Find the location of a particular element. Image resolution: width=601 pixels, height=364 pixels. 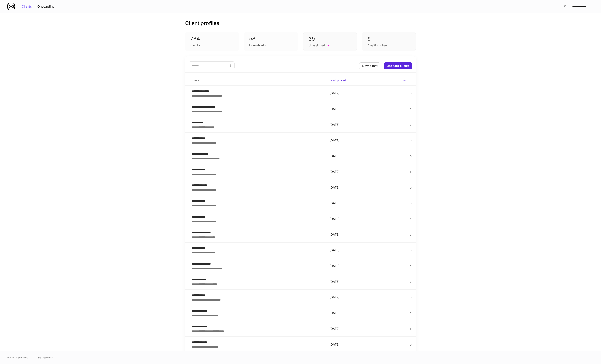

div: New client is located at coordinates (370, 66).